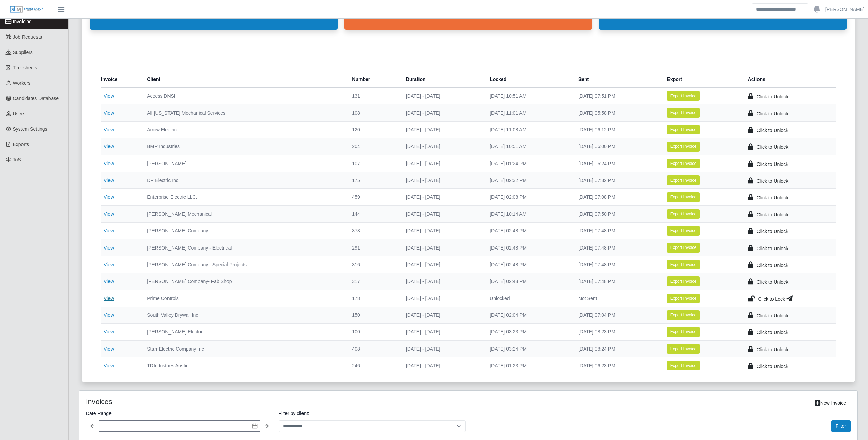 Image resolution: width=868 pixels, height=440 pixels. Describe the element at coordinates (25, 68) in the screenshot. I see `span: Timesheets` at that location.